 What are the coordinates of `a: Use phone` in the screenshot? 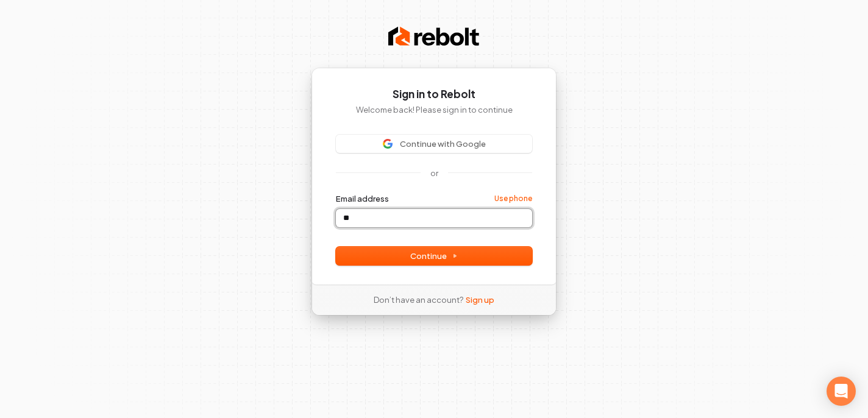 It's located at (513, 199).